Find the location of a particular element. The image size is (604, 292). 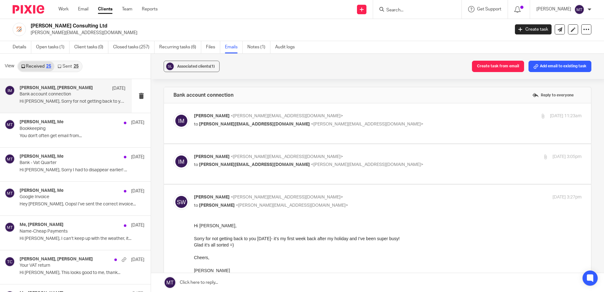

p: Your VAT return is located at coordinates (70, 266).